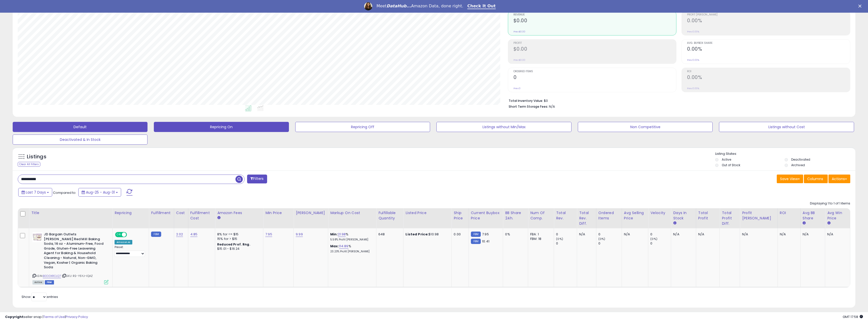  Describe the element at coordinates (595, 72) in the screenshot. I see `span: Ordered Items` at that location.